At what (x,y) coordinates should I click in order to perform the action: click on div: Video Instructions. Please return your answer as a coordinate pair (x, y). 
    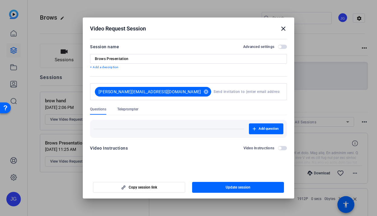
    Looking at the image, I should click on (109, 148).